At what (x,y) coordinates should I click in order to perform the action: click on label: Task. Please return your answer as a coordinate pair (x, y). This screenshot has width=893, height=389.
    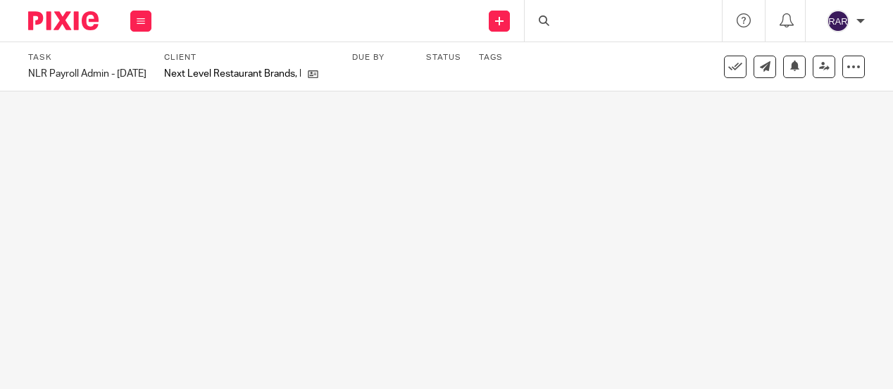
    Looking at the image, I should click on (87, 58).